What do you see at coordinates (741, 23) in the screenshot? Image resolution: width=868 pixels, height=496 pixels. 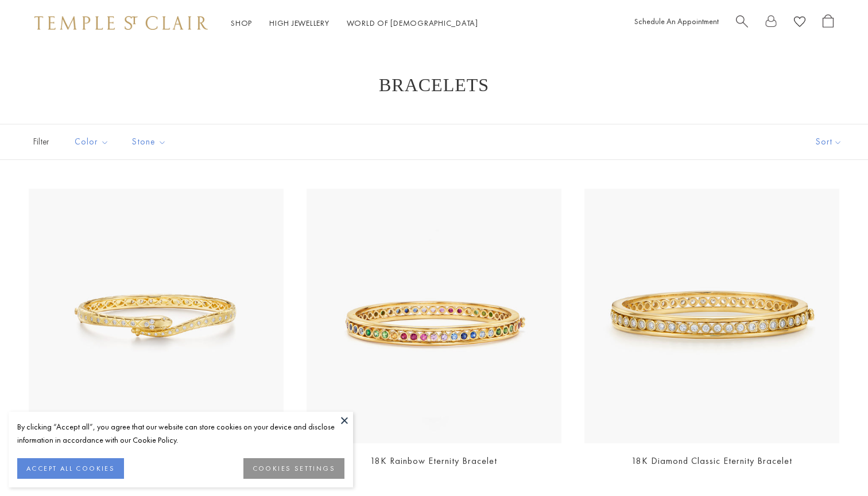 I see `a: Search` at bounding box center [741, 23].